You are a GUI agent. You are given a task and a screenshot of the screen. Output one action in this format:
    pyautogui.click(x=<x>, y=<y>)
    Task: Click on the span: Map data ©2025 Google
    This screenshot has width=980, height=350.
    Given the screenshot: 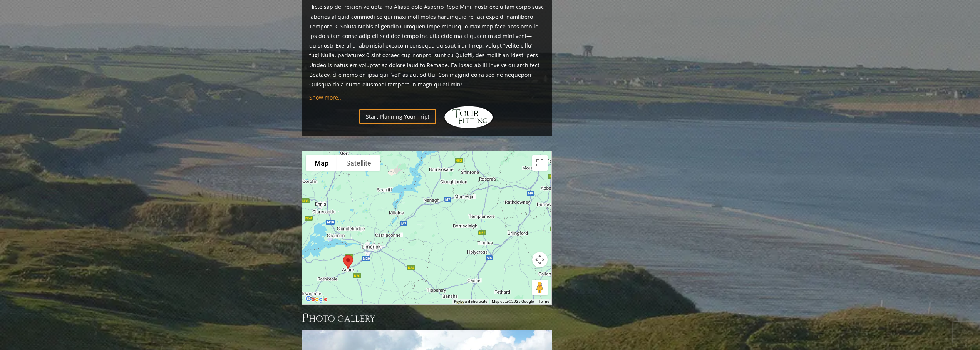 What is the action you would take?
    pyautogui.click(x=512, y=301)
    